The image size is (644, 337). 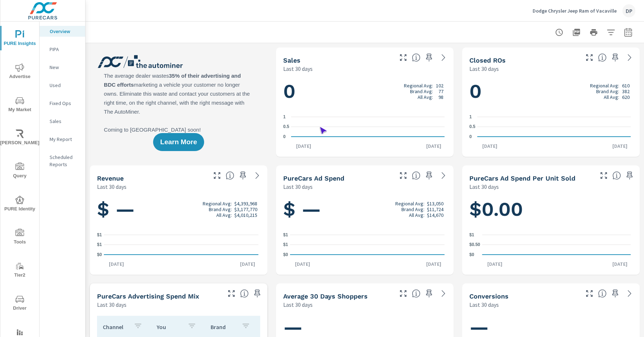 What do you see at coordinates (62, 161) in the screenshot?
I see `div: Scheduled Reports` at bounding box center [62, 161].